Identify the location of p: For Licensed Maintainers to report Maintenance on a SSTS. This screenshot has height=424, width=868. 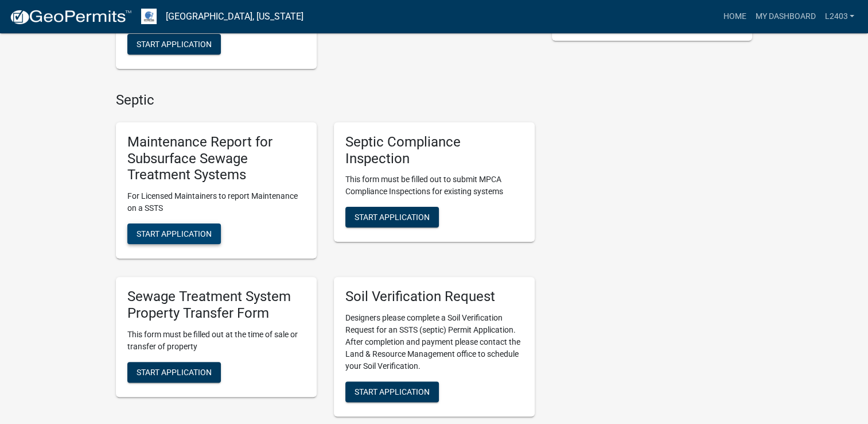
(216, 202).